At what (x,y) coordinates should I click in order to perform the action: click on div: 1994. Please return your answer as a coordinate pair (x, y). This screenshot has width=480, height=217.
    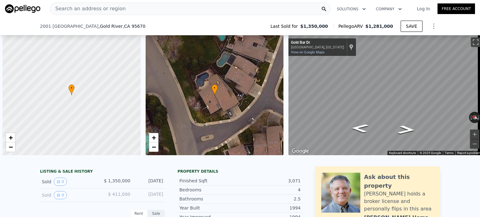
    Looking at the image, I should click on (270, 208).